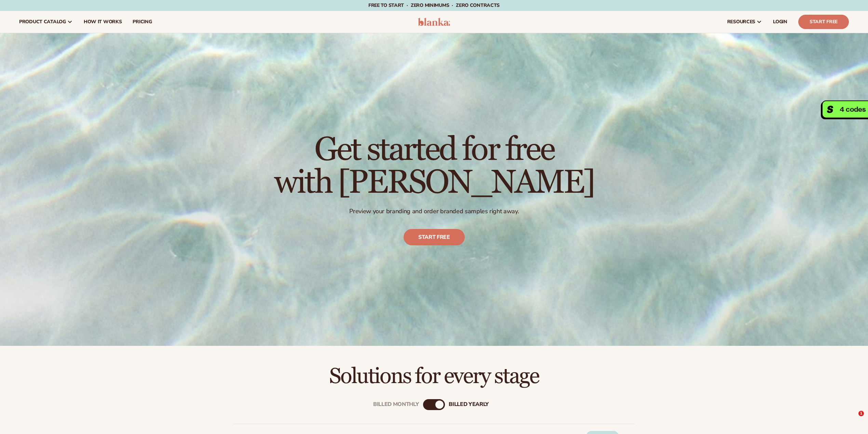 The height and width of the screenshot is (434, 868). I want to click on span: product catalog, so click(42, 22).